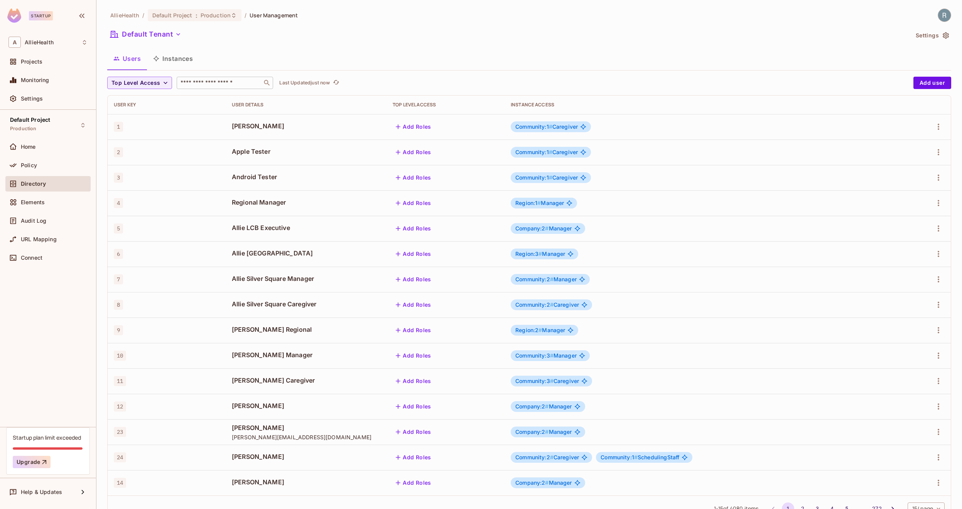 The width and height of the screenshot is (962, 509). Describe the element at coordinates (120, 407) in the screenshot. I see `span: 12` at that location.